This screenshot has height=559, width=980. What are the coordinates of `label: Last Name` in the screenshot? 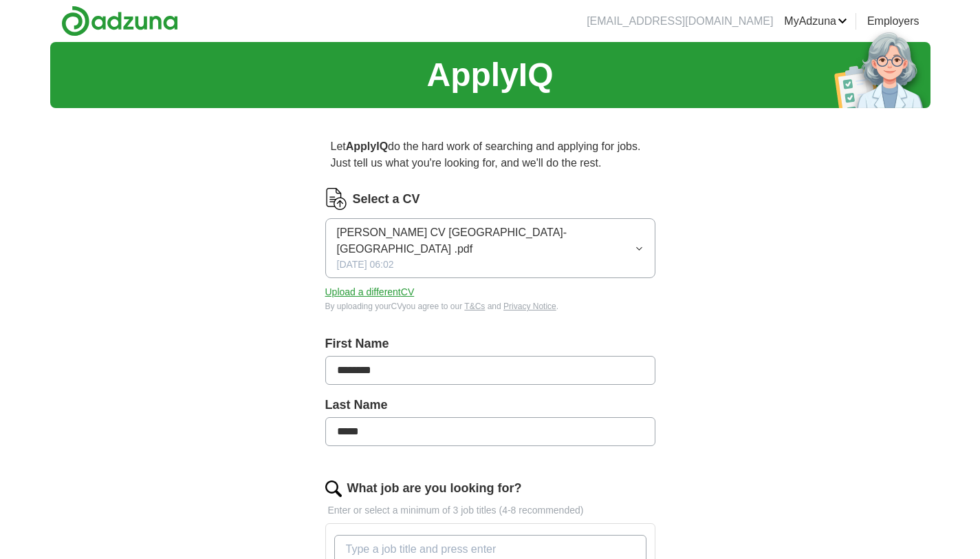 It's located at (490, 405).